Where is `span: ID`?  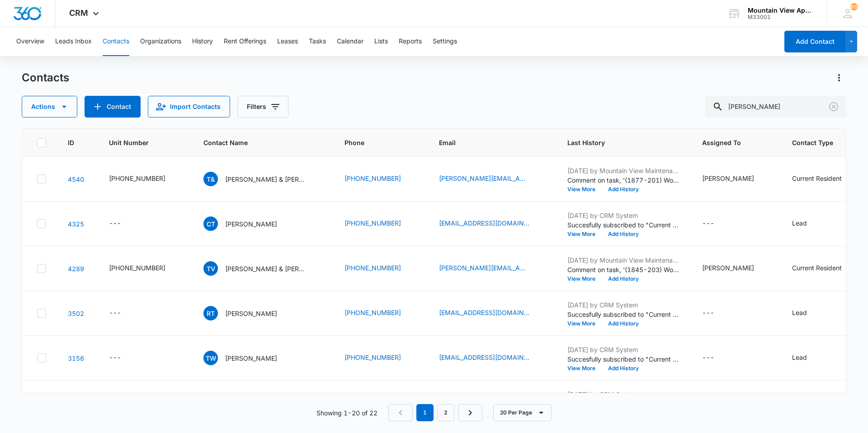
span: ID is located at coordinates (71, 143).